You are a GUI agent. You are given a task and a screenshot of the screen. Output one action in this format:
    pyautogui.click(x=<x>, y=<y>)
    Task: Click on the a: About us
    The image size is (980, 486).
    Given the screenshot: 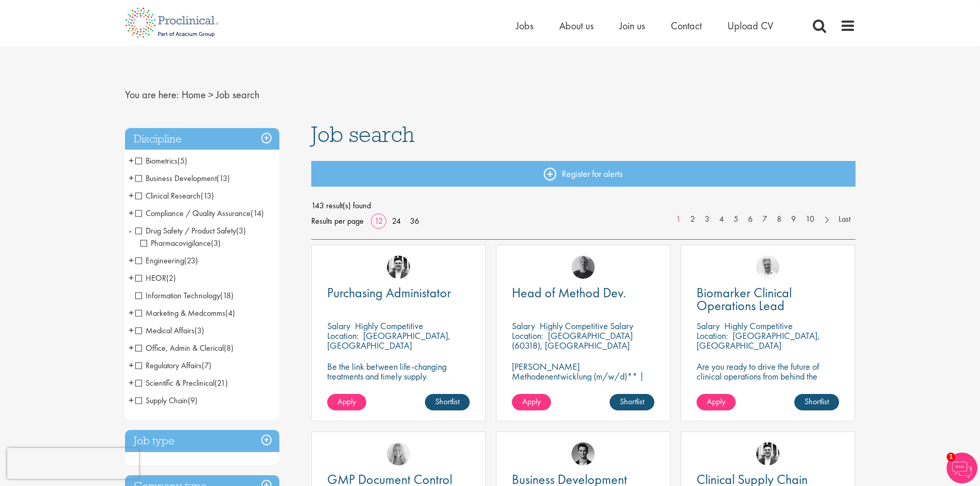 What is the action you would take?
    pyautogui.click(x=576, y=26)
    